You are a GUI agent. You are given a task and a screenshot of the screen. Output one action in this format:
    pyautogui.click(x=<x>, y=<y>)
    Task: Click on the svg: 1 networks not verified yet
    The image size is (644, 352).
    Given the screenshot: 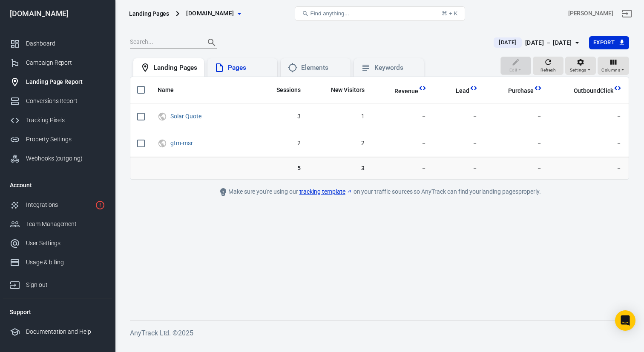 What is the action you would take?
    pyautogui.click(x=100, y=205)
    